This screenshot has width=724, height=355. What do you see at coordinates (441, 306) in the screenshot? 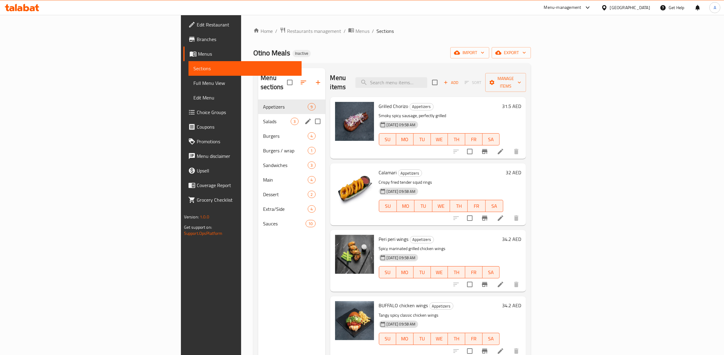
I see `span: Appetizers` at bounding box center [441, 306].